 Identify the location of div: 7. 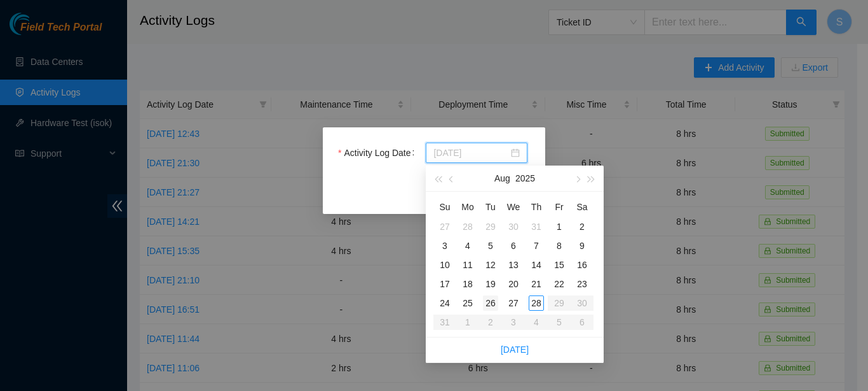
(536, 246).